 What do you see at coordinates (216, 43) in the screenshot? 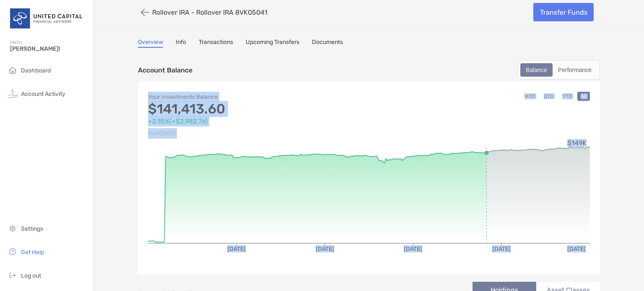
I see `a: Transactions` at bounding box center [216, 43].